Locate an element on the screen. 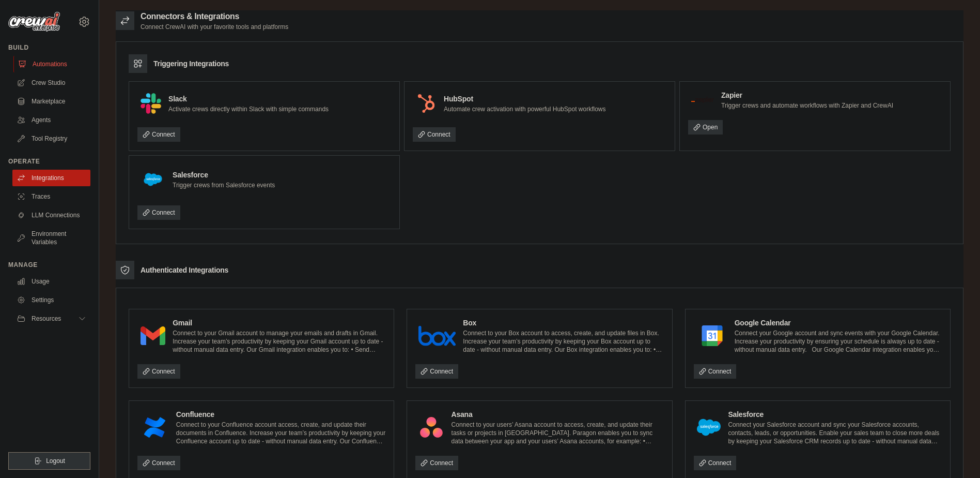 The width and height of the screenshot is (980, 478). a: Settings is located at coordinates (51, 300).